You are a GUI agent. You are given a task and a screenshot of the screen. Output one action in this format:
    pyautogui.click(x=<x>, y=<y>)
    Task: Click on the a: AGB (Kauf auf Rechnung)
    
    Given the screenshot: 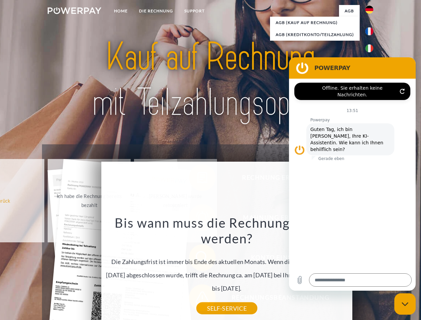 What is the action you would take?
    pyautogui.click(x=314, y=23)
    